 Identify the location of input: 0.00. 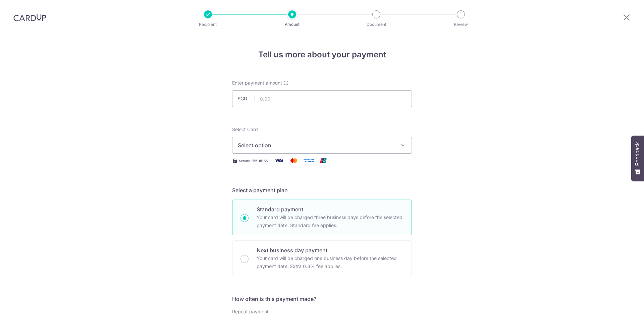
(322, 99).